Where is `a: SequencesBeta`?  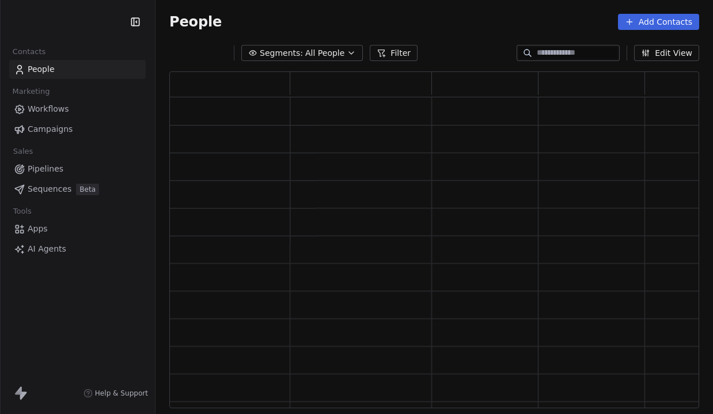 a: SequencesBeta is located at coordinates (77, 189).